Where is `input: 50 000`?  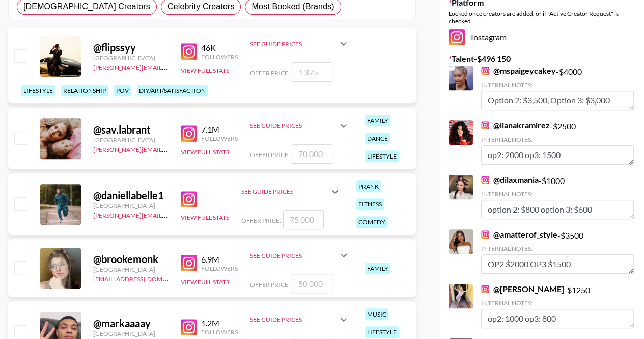 input: 50 000 is located at coordinates (312, 283).